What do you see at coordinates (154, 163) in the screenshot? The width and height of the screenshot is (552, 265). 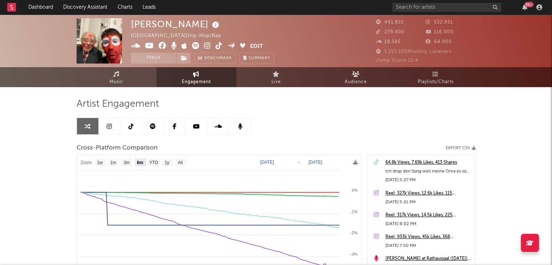 I see `text: YTD` at bounding box center [154, 163].